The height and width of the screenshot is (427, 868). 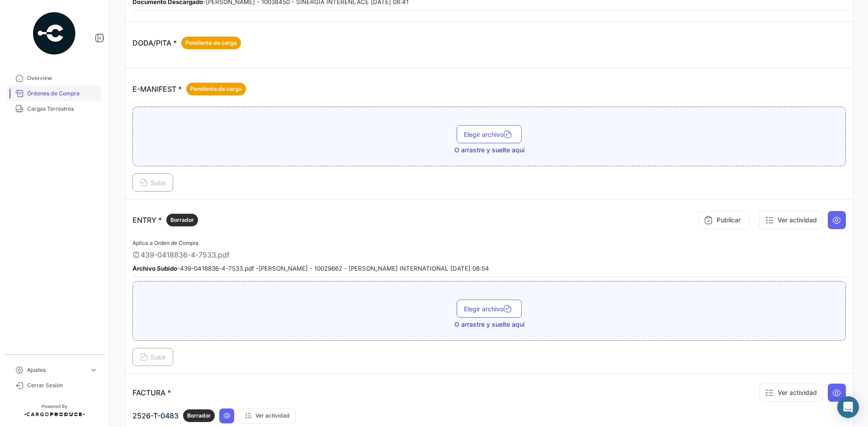 I want to click on span: expand_more, so click(x=94, y=370).